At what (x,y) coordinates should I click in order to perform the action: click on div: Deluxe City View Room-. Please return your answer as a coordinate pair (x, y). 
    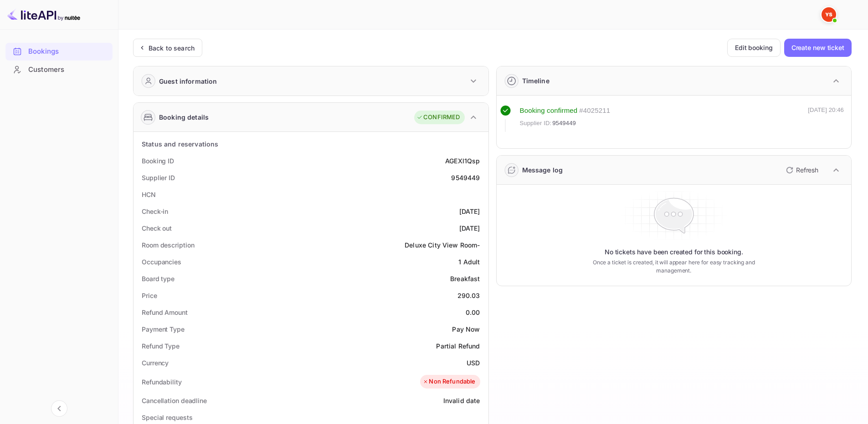
    Looking at the image, I should click on (442, 245).